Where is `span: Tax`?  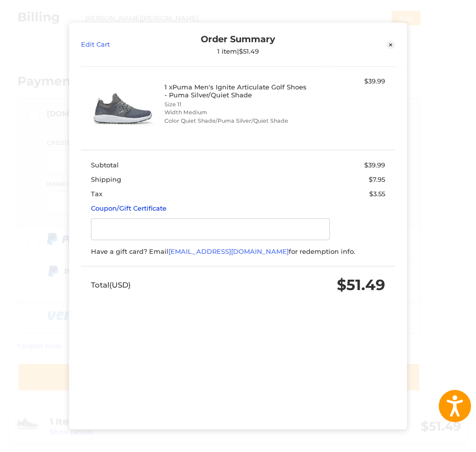 span: Tax is located at coordinates (96, 194).